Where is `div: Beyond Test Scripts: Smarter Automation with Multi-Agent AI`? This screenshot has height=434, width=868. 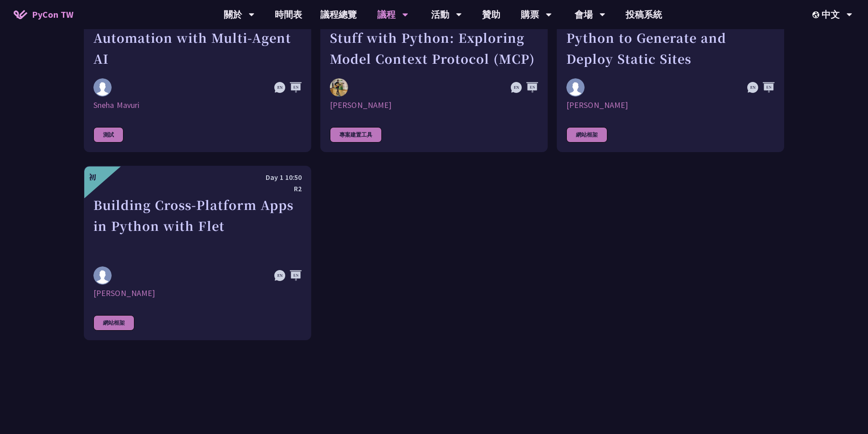 div: Beyond Test Scripts: Smarter Automation with Multi-Agent AI is located at coordinates (197, 38).